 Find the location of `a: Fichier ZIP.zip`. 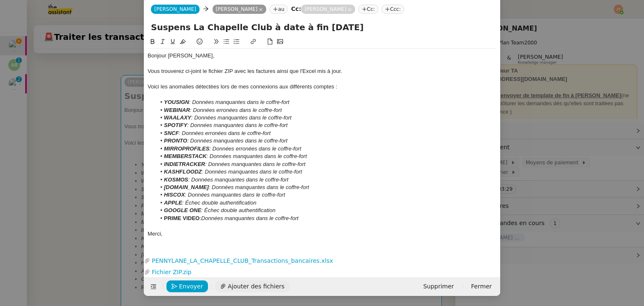

a: Fichier ZIP.zip is located at coordinates (316, 272).